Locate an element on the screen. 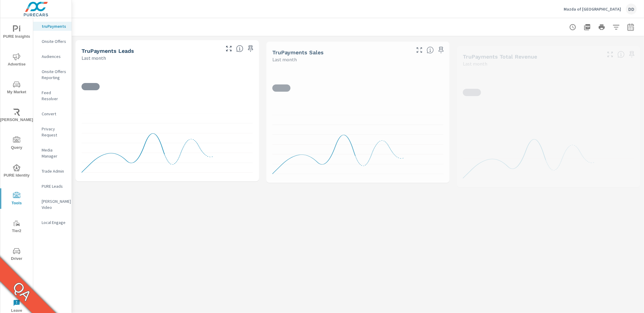 The image size is (644, 313). div: Onsite Offers Reporting is located at coordinates (52, 74).